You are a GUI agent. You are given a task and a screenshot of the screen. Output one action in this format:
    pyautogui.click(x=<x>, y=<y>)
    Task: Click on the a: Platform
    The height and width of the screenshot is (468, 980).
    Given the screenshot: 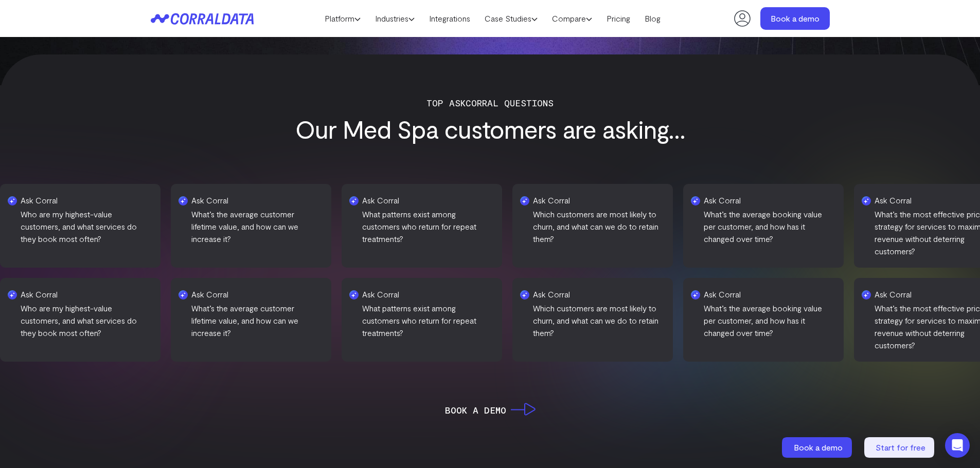 What is the action you would take?
    pyautogui.click(x=342, y=19)
    